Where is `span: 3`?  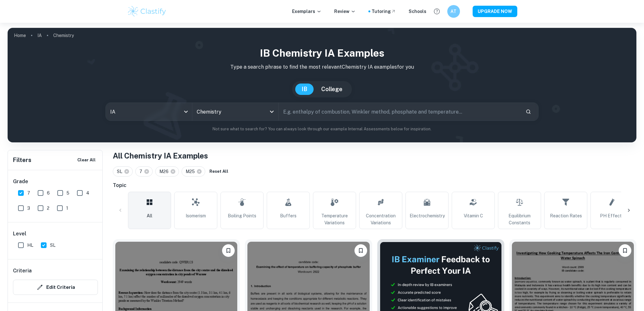 span: 3 is located at coordinates (28, 208).